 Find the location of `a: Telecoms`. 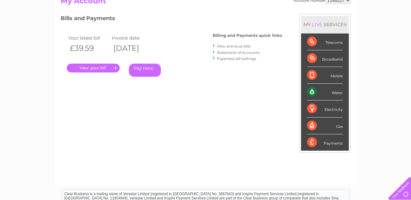

a: Telecoms is located at coordinates (345, 28).